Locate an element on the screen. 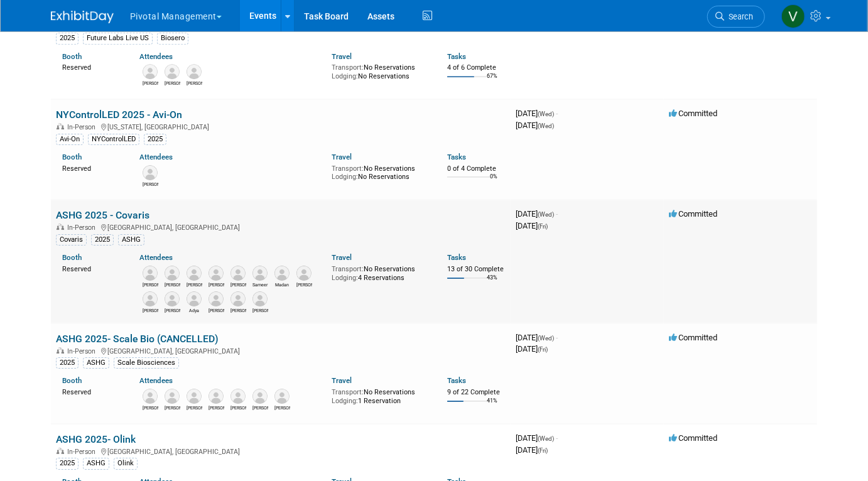 The image size is (868, 481). div: Elisabeth Pundt is located at coordinates (238, 310).